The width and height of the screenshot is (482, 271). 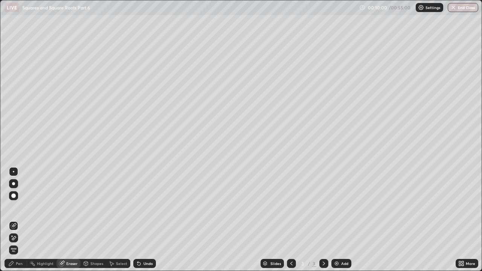 I want to click on img: add-slide-button, so click(x=337, y=264).